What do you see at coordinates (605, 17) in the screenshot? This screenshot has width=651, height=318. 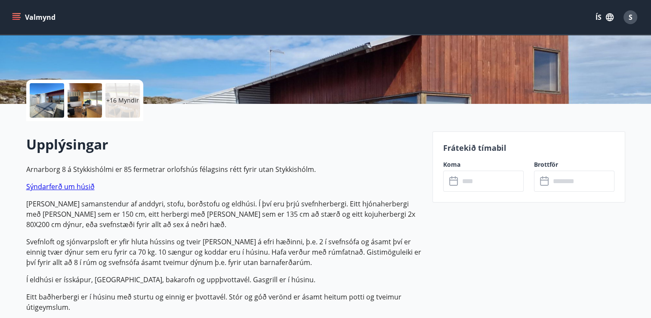 I see `button: ÍS` at bounding box center [605, 17].